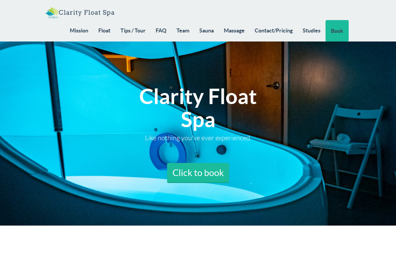 The image size is (396, 258). What do you see at coordinates (311, 31) in the screenshot?
I see `a: Studies` at bounding box center [311, 31].